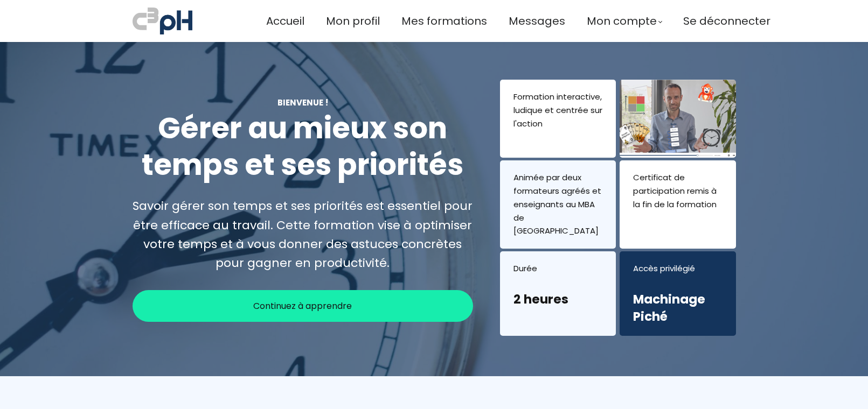  Describe the element at coordinates (727, 21) in the screenshot. I see `span: Se déconnecter` at that location.